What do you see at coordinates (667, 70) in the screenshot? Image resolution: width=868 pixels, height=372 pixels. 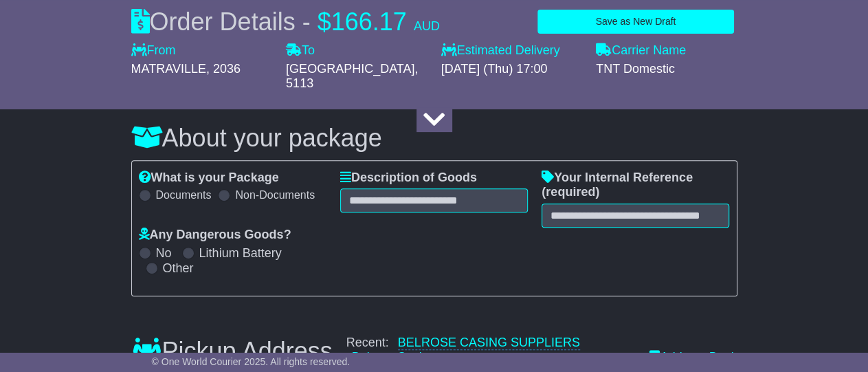 I see `div: TNT Domestic` at bounding box center [667, 70].